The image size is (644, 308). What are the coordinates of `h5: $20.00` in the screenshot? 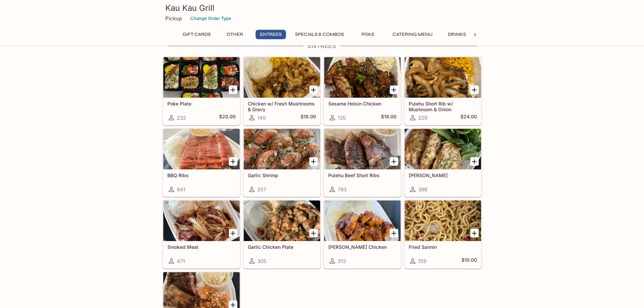 It's located at (227, 117).